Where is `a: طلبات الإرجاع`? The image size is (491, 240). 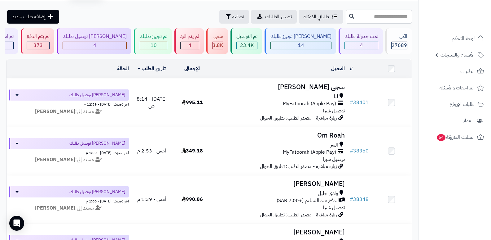
a: طلبات الإرجاع is located at coordinates (455, 104).